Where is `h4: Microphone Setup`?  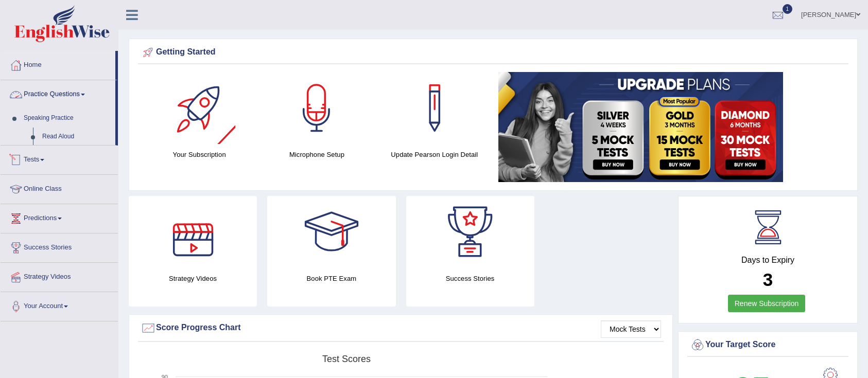 h4: Microphone Setup is located at coordinates (316, 154).